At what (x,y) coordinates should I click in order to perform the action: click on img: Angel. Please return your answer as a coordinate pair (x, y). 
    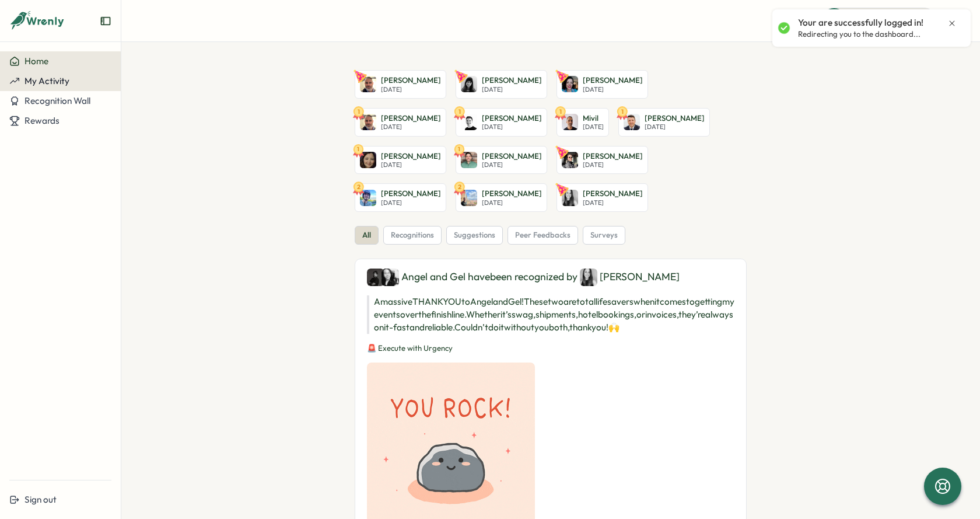
    Looking at the image, I should click on (376, 278).